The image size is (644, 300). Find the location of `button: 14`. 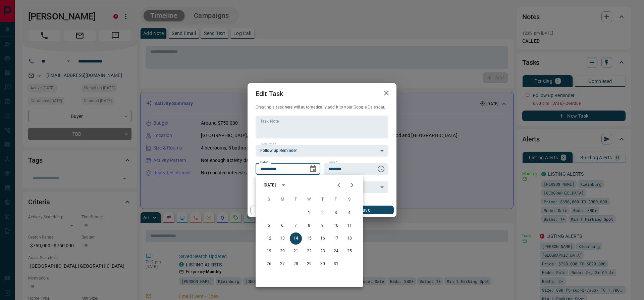

button: 14 is located at coordinates (296, 239).